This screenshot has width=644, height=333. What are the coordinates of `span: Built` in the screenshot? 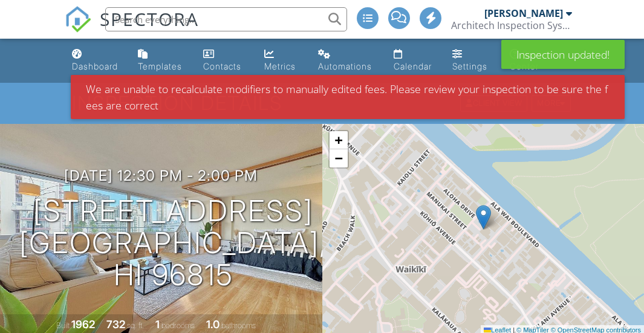 It's located at (63, 325).